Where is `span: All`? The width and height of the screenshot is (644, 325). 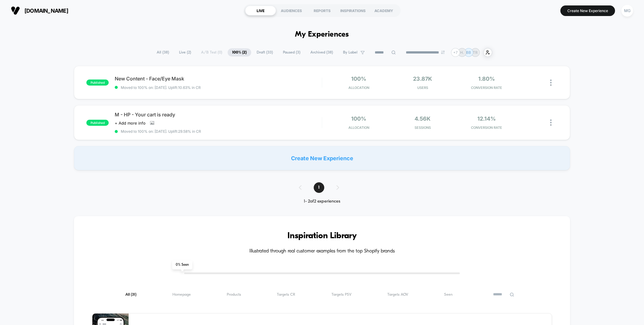 span: All is located at coordinates (131, 294).